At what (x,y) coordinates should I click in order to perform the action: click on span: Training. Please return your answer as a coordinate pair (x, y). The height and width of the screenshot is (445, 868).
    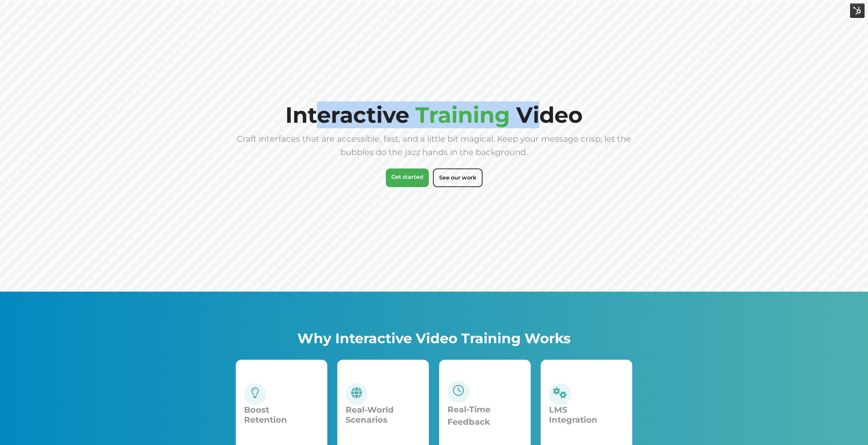
    Looking at the image, I should click on (462, 115).